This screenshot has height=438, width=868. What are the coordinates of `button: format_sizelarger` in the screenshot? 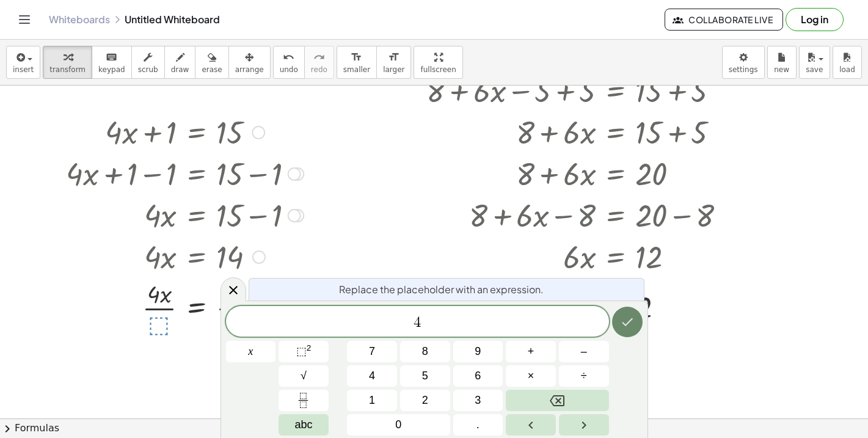 It's located at (393, 62).